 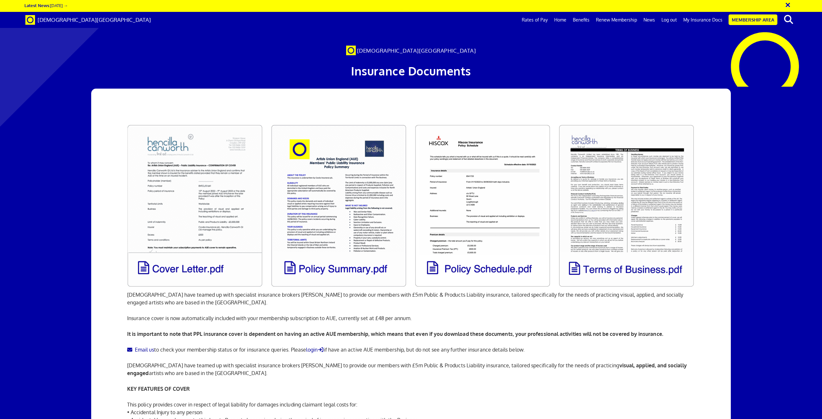 I want to click on a: Log out, so click(x=669, y=20).